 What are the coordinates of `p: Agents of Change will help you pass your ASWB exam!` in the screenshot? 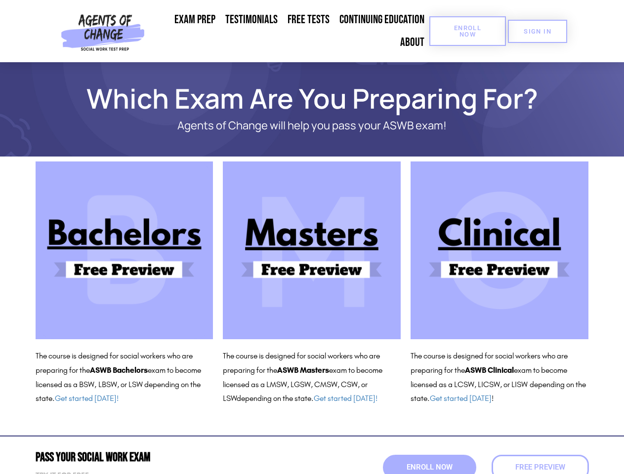 It's located at (312, 125).